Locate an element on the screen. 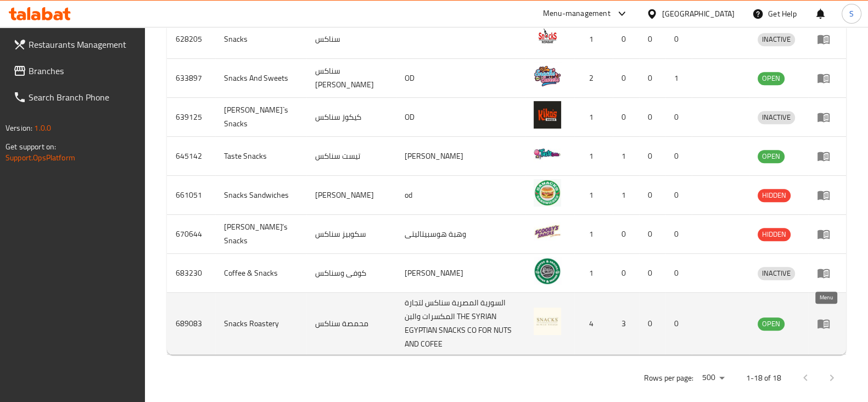  td: 689083 is located at coordinates (191, 324).